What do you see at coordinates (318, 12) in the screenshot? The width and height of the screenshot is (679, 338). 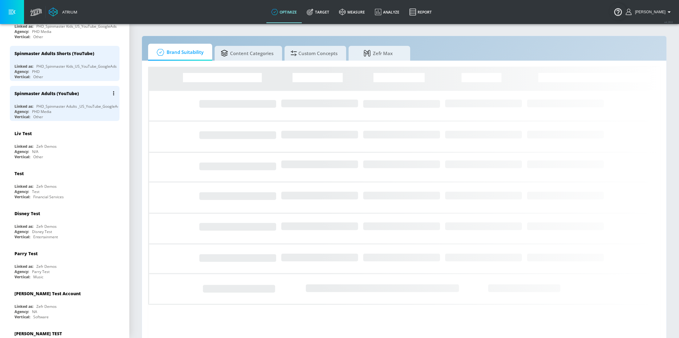 I see `a: Target` at bounding box center [318, 12].